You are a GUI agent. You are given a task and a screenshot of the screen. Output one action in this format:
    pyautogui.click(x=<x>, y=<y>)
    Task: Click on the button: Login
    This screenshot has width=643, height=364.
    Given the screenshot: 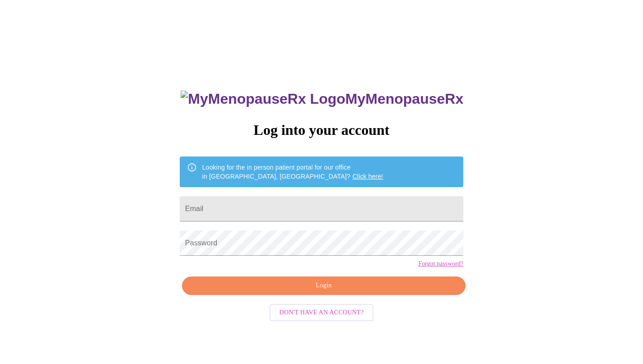 What is the action you would take?
    pyautogui.click(x=324, y=286)
    